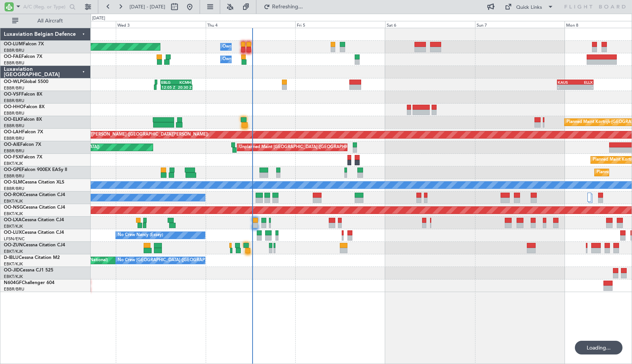  What do you see at coordinates (599, 348) in the screenshot?
I see `div: Loading...` at bounding box center [599, 348].